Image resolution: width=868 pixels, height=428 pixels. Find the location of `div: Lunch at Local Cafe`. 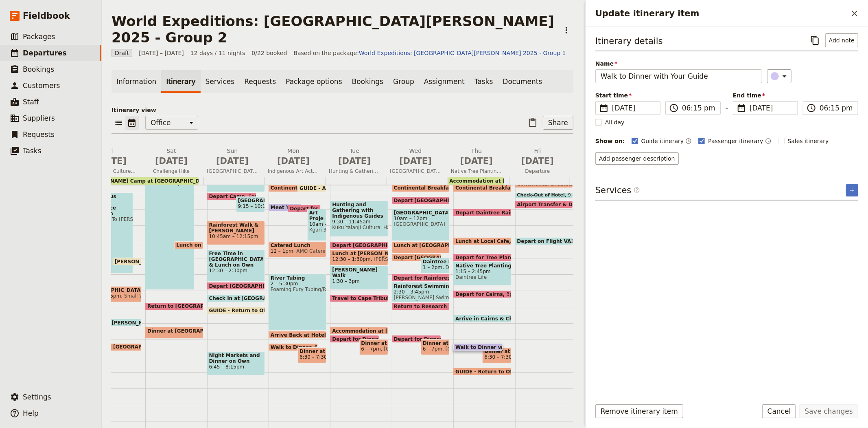

div: Lunch at Local Cafe is located at coordinates (482, 241).